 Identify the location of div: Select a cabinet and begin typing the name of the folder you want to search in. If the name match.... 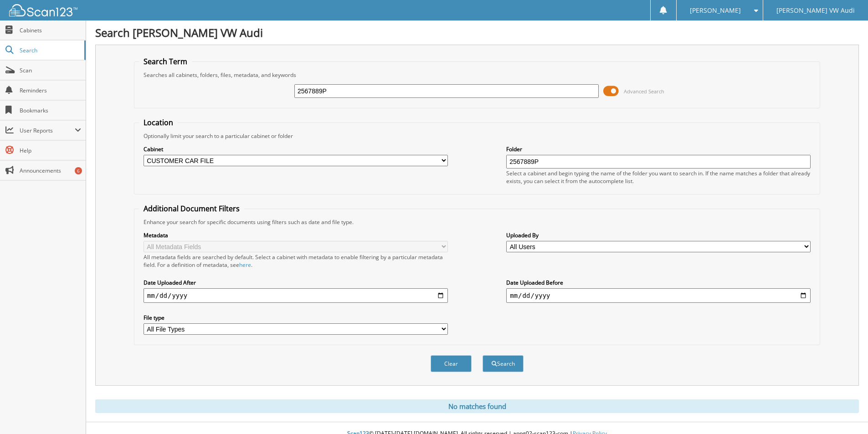
(658, 177).